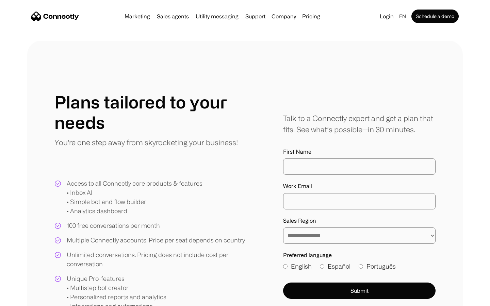 Image resolution: width=490 pixels, height=306 pixels. What do you see at coordinates (359, 124) in the screenshot?
I see `div: Talk to a Connectly expert and get a plan that fits. See what’s possible—in 30 minutes.` at bounding box center [359, 124].